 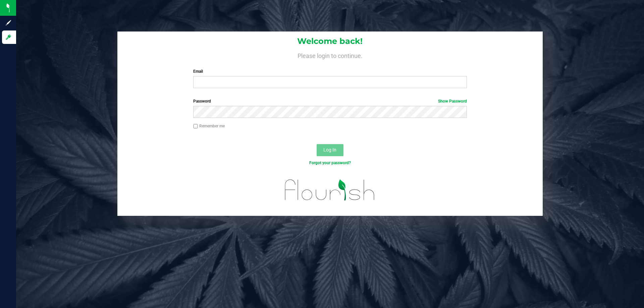 I want to click on inline-svg: Log in, so click(x=8, y=37).